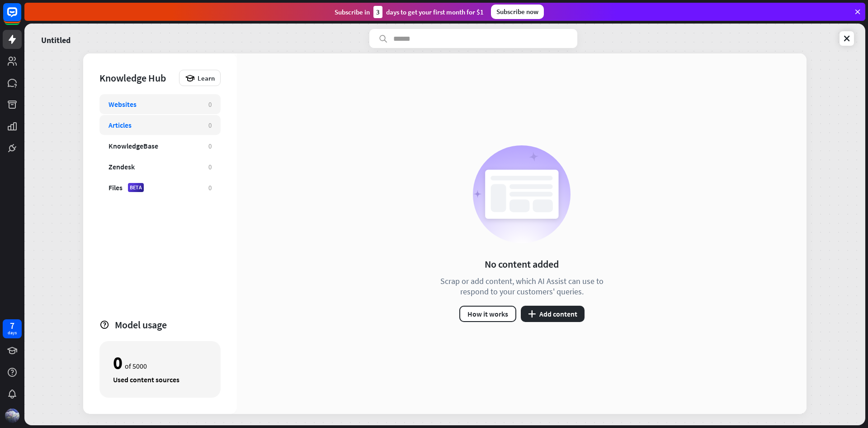 This screenshot has width=868, height=428. I want to click on div: 3, so click(378, 12).